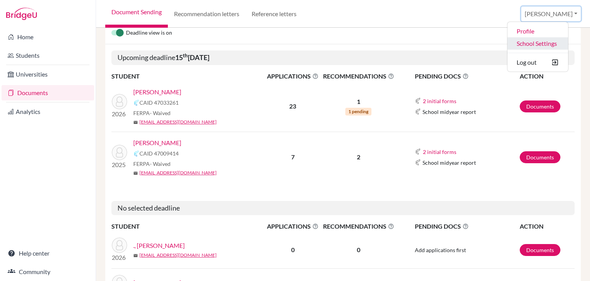 This screenshot has height=281, width=590. Describe the element at coordinates (538, 43) in the screenshot. I see `a: School Settings` at that location.